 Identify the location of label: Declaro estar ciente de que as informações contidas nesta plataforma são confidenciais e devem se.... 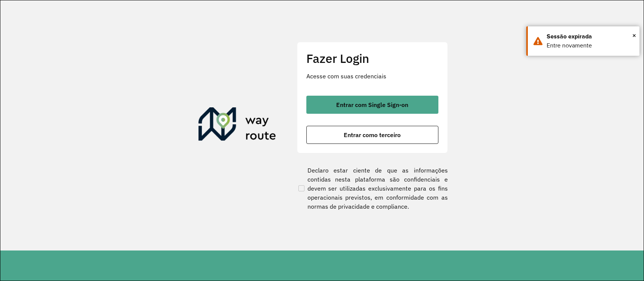
(373, 188).